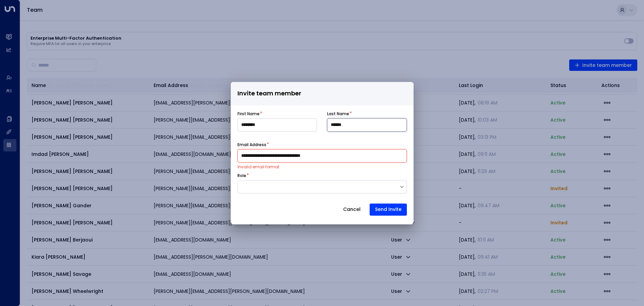  What do you see at coordinates (352, 209) in the screenshot?
I see `button: Cancel` at bounding box center [352, 209].